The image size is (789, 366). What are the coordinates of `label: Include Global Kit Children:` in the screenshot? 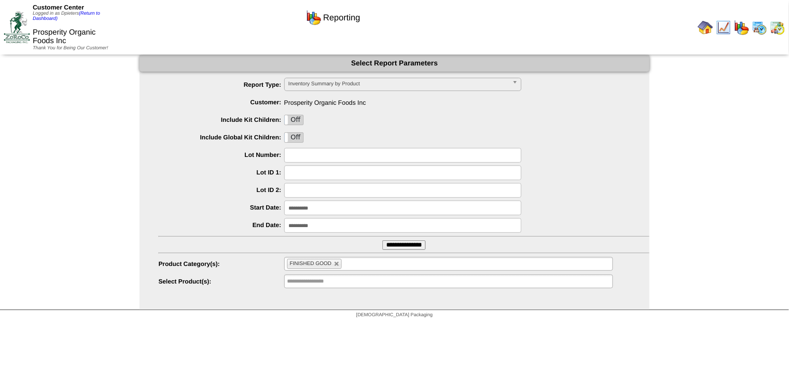 It's located at (221, 137).